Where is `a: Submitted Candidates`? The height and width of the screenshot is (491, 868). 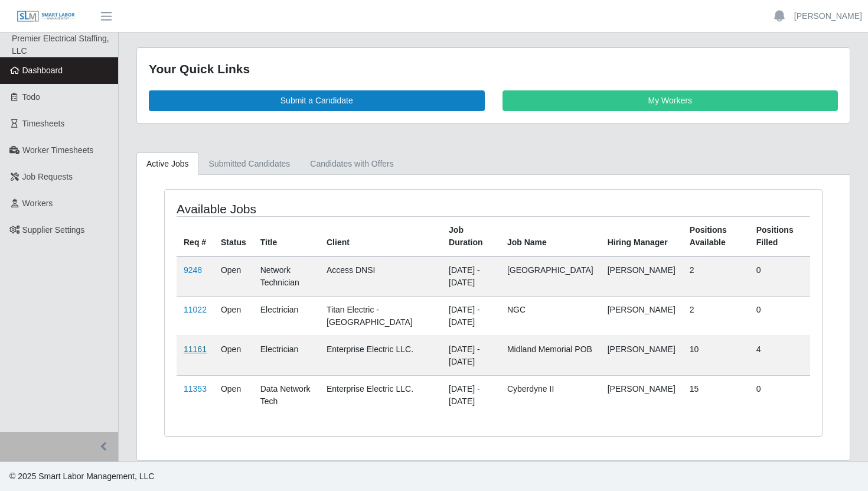 a: Submitted Candidates is located at coordinates (250, 164).